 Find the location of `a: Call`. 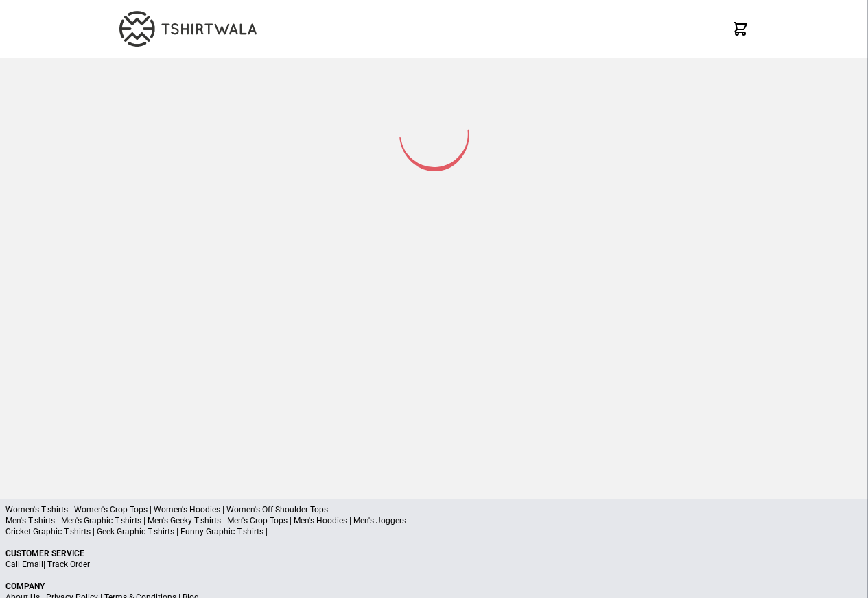

a: Call is located at coordinates (12, 565).